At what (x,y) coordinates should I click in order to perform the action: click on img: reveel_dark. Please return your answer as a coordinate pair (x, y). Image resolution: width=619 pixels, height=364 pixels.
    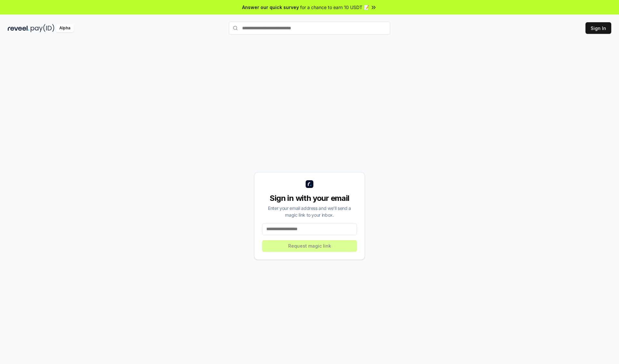
    Looking at the image, I should click on (18, 28).